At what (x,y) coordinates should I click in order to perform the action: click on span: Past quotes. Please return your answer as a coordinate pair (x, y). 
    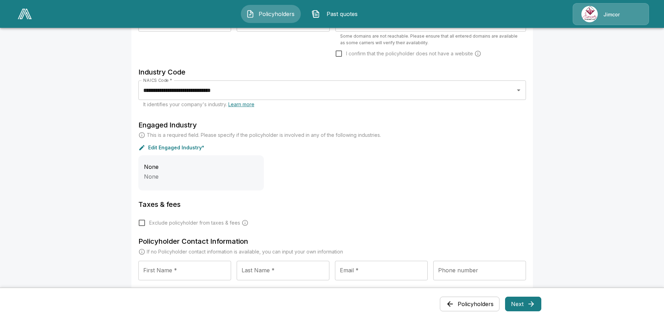
    Looking at the image, I should click on (342, 14).